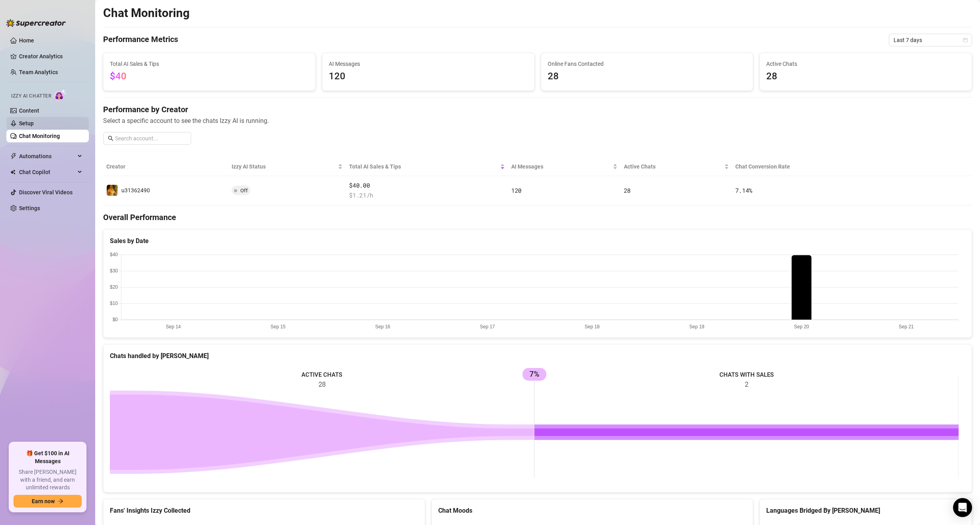 The image size is (980, 525). Describe the element at coordinates (166, 167) in the screenshot. I see `th: Creator` at that location.